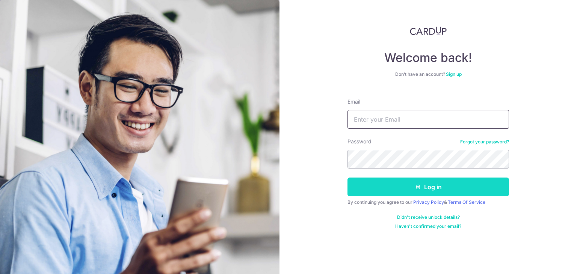 The height and width of the screenshot is (274, 577). What do you see at coordinates (428, 31) in the screenshot?
I see `img: CardUp Logo` at bounding box center [428, 31].